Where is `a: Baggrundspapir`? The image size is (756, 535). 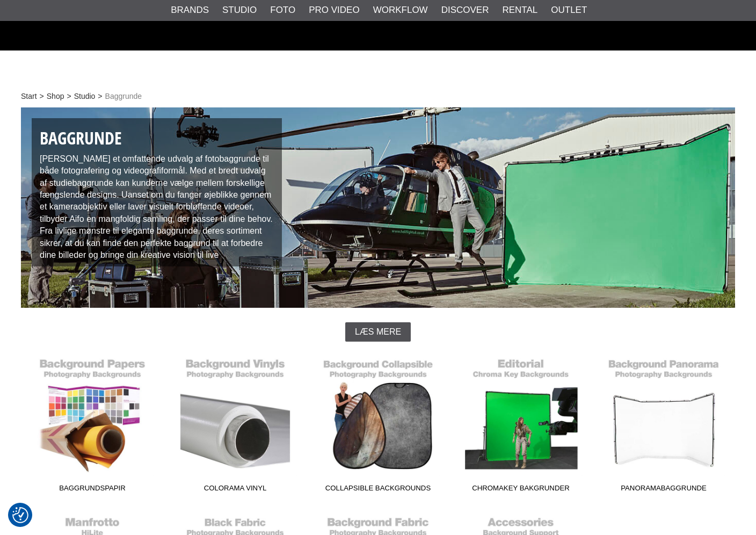
a: Baggrundspapir is located at coordinates (93, 425).